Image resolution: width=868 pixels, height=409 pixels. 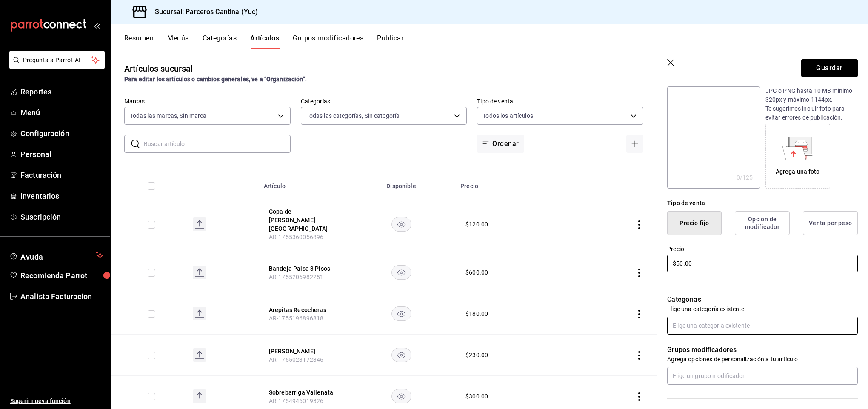 What do you see at coordinates (560, 102) in the screenshot?
I see `label: Tipo de venta` at bounding box center [560, 102].